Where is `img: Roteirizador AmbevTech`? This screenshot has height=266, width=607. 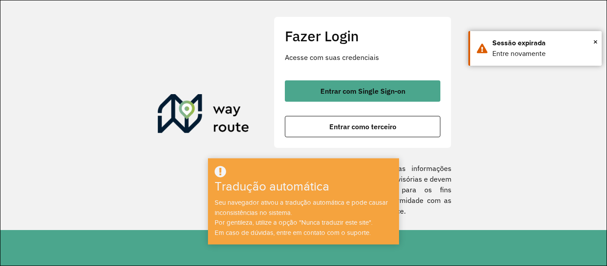 img: Roteirizador AmbevTech is located at coordinates (204, 116).